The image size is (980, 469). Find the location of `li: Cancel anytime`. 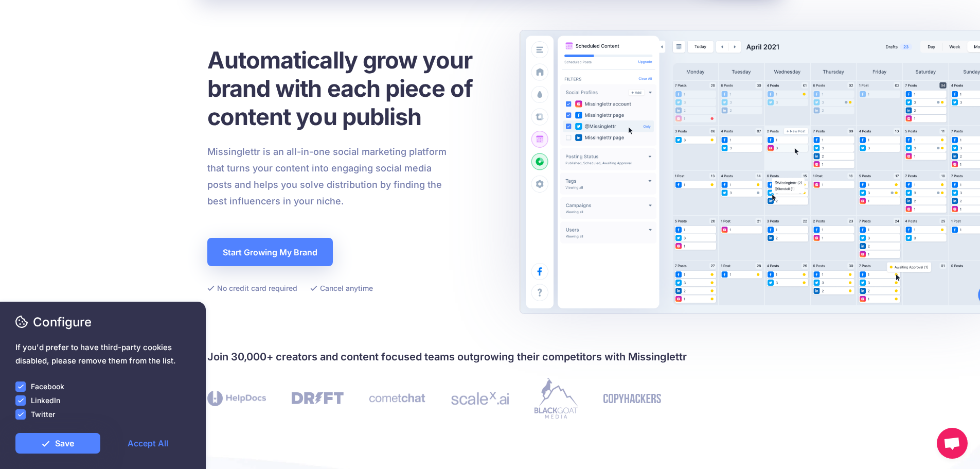

li: Cancel anytime is located at coordinates (342, 288).